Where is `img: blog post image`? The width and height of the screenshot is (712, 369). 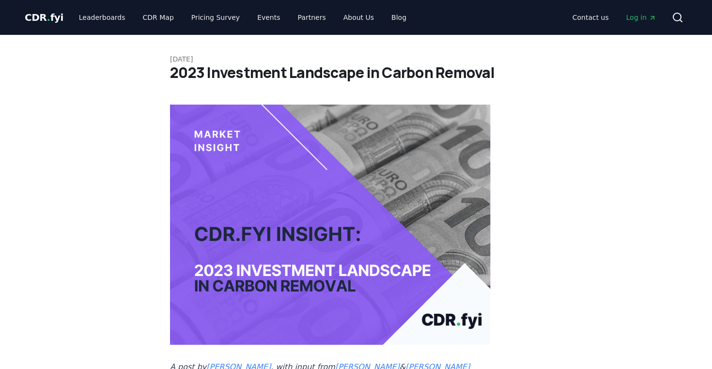 img: blog post image is located at coordinates (331, 225).